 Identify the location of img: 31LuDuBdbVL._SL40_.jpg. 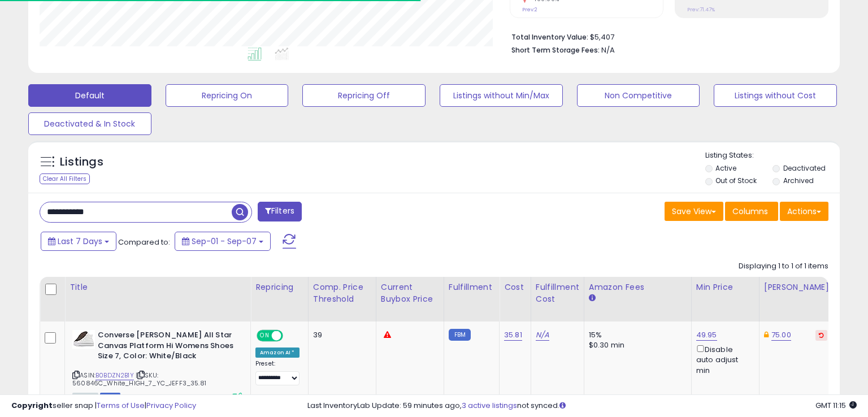
(84, 339).